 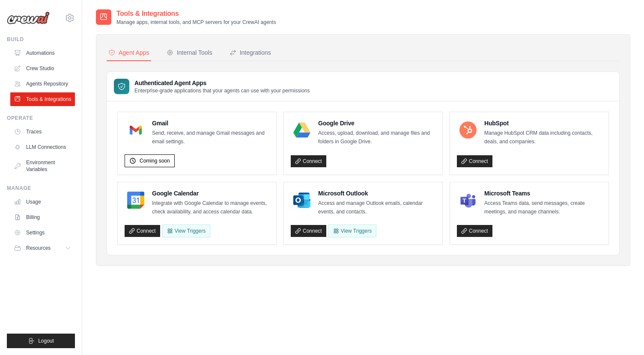 I want to click on button: Integrations, so click(x=250, y=53).